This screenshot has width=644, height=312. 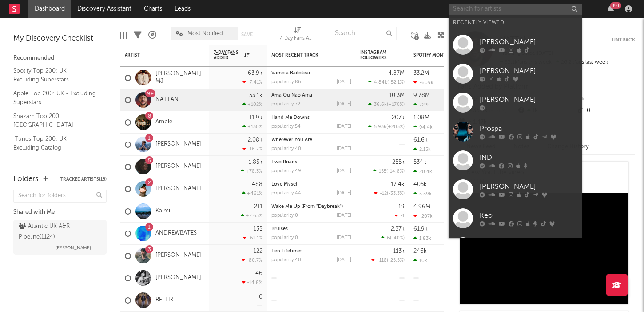 What do you see at coordinates (124, 35) in the screenshot?
I see `div: Edit Columns` at bounding box center [124, 35].